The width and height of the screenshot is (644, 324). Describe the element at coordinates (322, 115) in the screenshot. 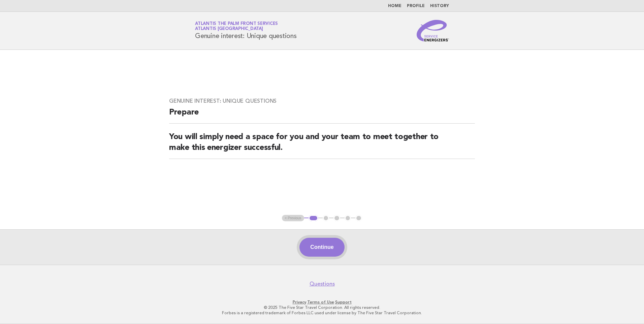

I see `h2: Prepare` at that location.